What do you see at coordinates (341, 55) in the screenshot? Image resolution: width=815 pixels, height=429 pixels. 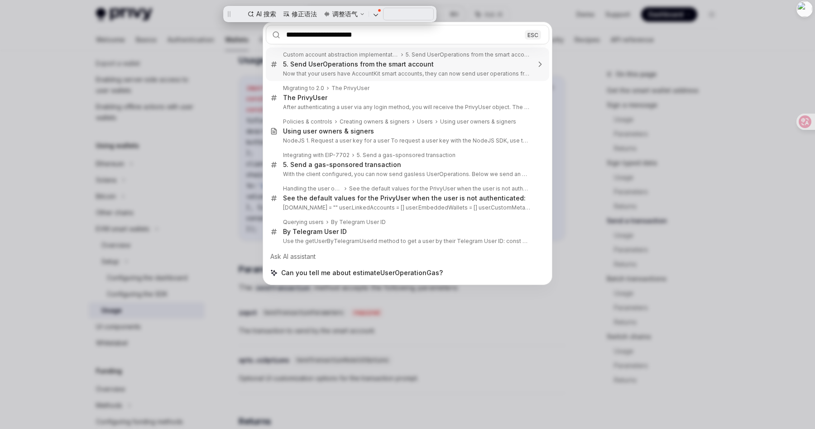 I see `div: Custom account abstraction implementation` at bounding box center [341, 55].